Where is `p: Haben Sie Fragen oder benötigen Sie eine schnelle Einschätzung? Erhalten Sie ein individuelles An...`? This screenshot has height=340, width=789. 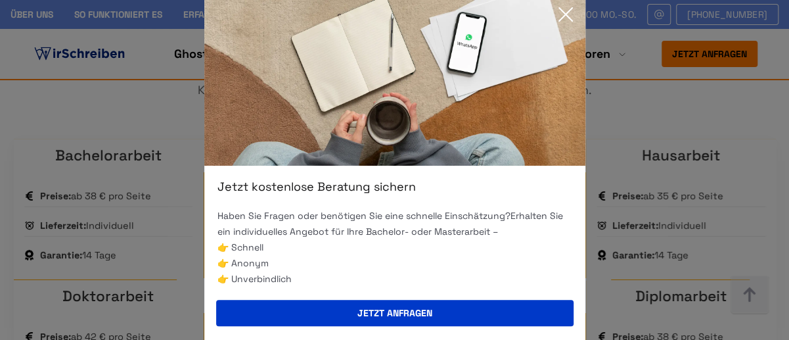
p: Haben Sie Fragen oder benötigen Sie eine schnelle Einschätzung? Erhalten Sie ein individuelles An... is located at coordinates (395, 223).